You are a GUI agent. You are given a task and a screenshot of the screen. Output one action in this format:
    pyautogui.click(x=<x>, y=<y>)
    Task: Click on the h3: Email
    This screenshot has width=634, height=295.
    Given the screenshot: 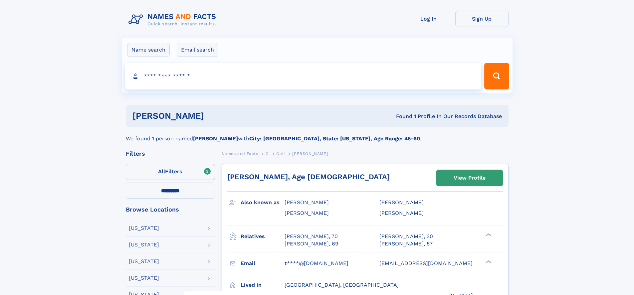 What is the action you would take?
    pyautogui.click(x=263, y=264)
    